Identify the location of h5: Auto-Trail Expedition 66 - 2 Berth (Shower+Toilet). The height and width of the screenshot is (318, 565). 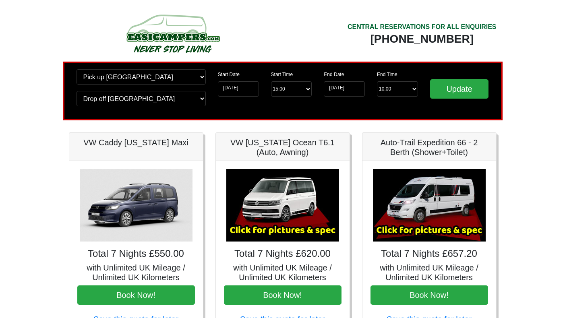
(429, 147).